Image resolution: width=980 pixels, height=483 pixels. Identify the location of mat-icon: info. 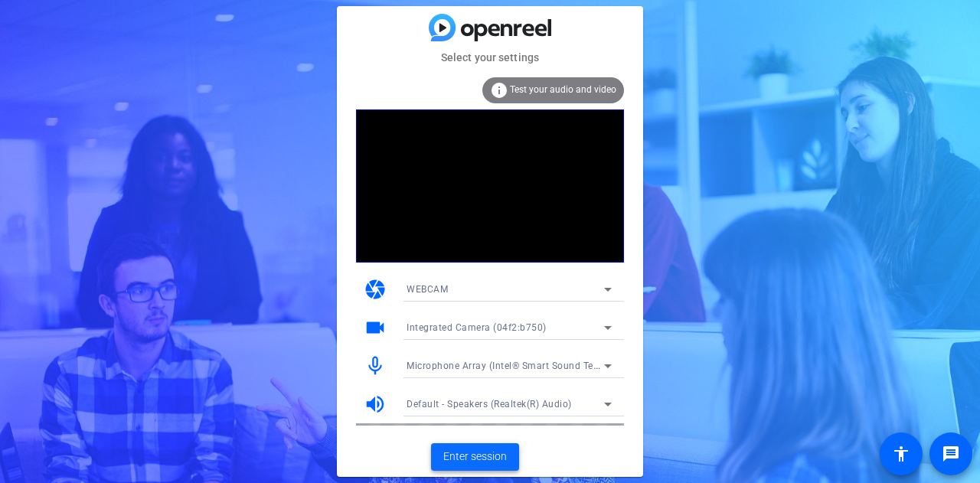
(499, 91).